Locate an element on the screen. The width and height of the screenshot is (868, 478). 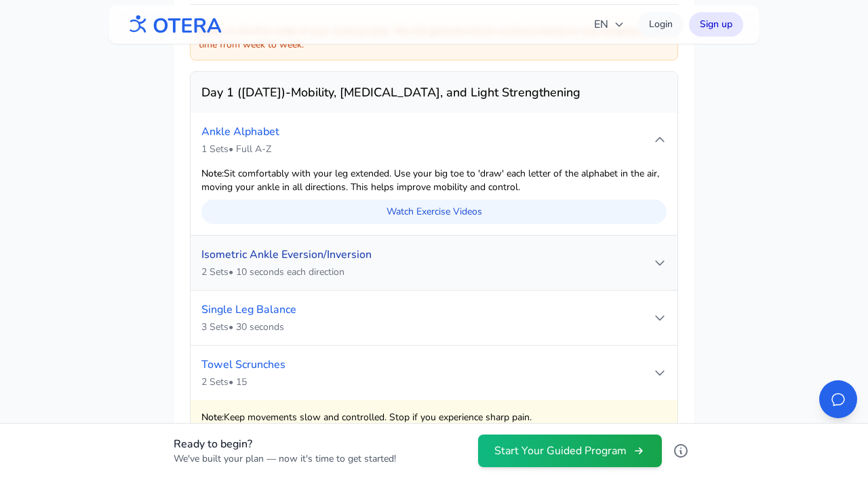
div: : Keep movements slow and controlled. Stop if you experience sharp pain. is located at coordinates (434, 417).